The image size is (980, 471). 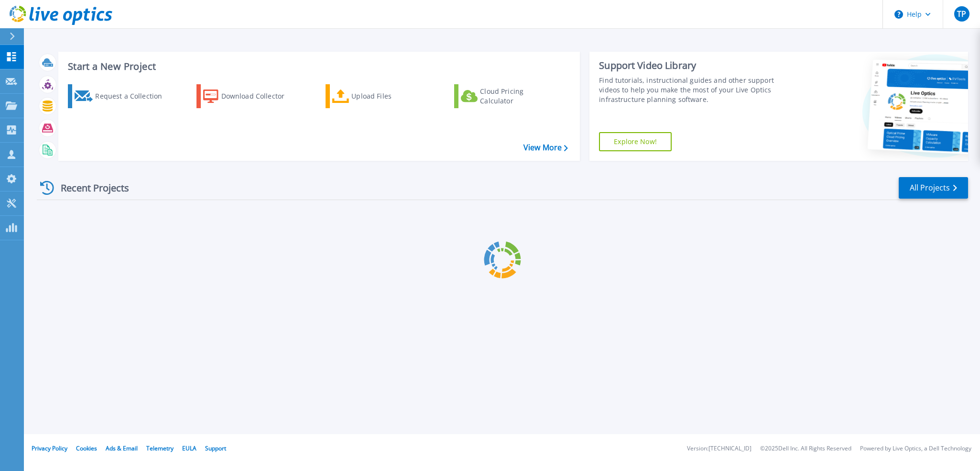 I want to click on a: Explore Now!, so click(x=635, y=142).